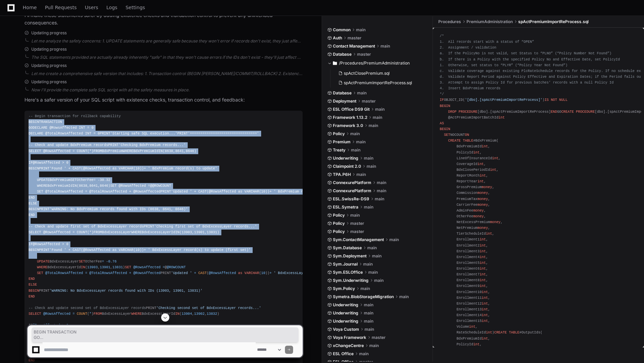  I want to click on div: Now I'll provide the complete safe SQL script with all the safety measures in place., so click(167, 90).